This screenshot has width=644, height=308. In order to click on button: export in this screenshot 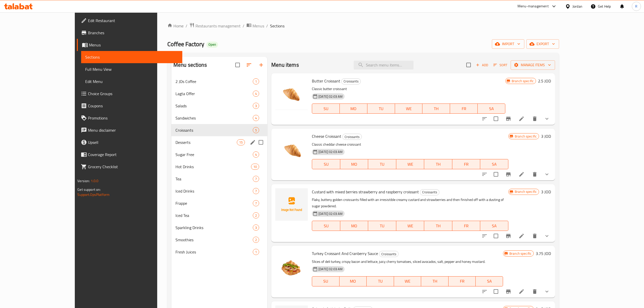, I will do `click(542, 44)`.